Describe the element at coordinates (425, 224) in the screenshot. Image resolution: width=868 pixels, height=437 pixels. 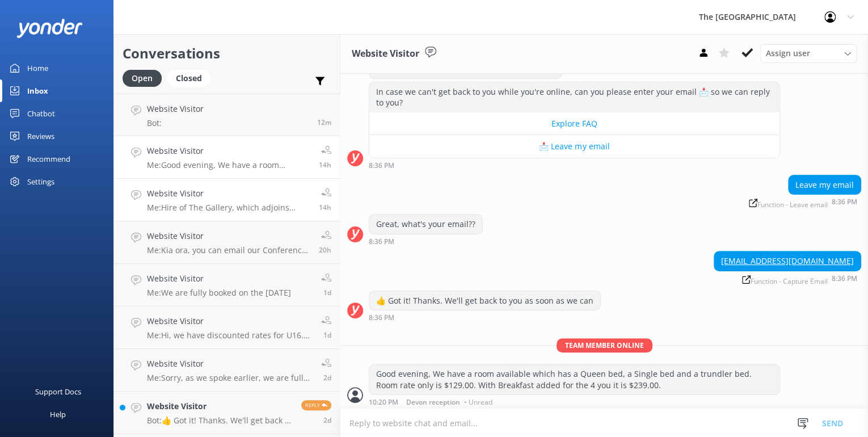
I see `div: Great, what's your email??` at that location.